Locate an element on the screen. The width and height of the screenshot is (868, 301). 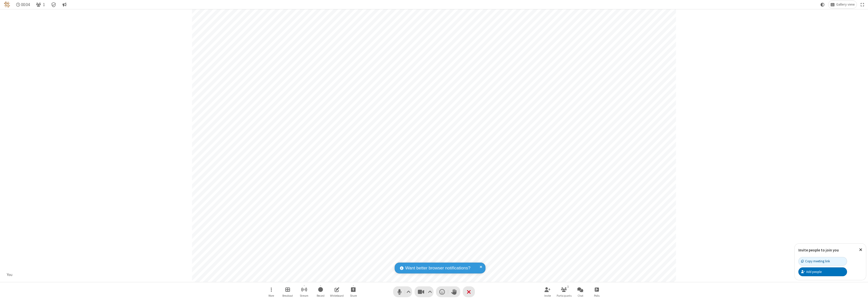
span: Want better browser notifications? is located at coordinates (438, 268).